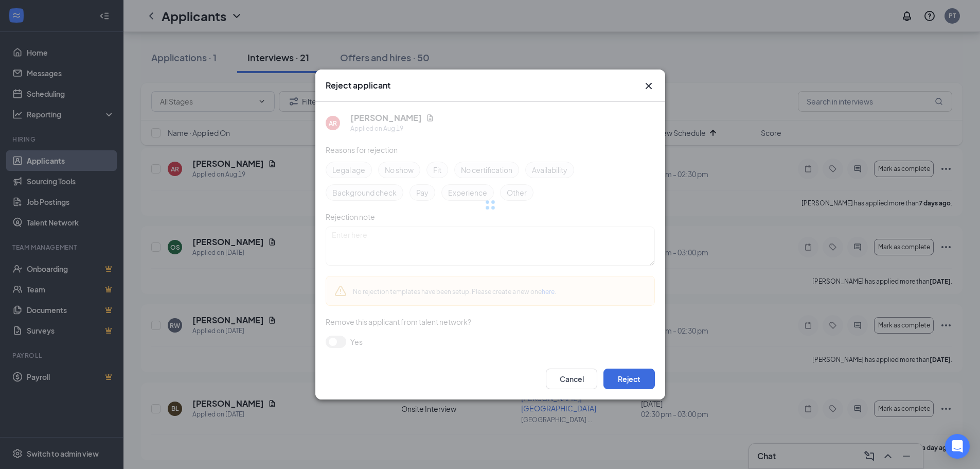 This screenshot has width=980, height=469. I want to click on button: Reject, so click(629, 378).